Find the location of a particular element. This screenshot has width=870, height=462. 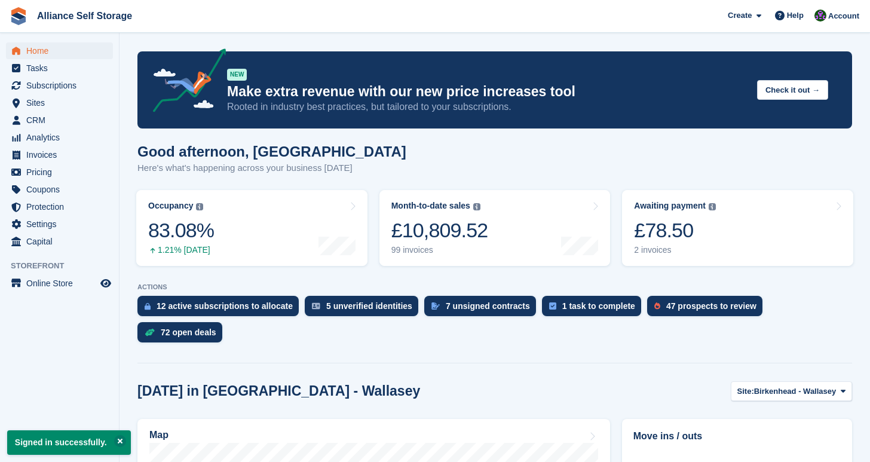

span: Sites is located at coordinates (62, 103).